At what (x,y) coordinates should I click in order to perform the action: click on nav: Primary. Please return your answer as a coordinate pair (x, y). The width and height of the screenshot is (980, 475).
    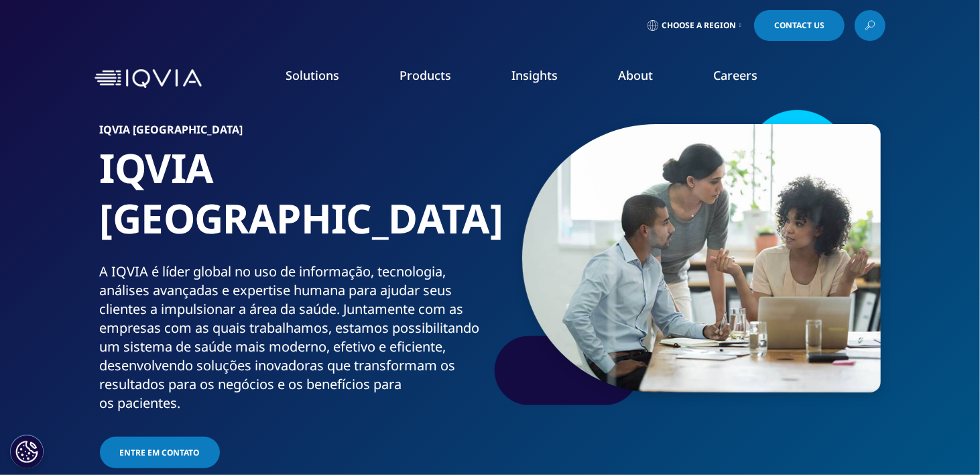
    Looking at the image, I should click on (546, 78).